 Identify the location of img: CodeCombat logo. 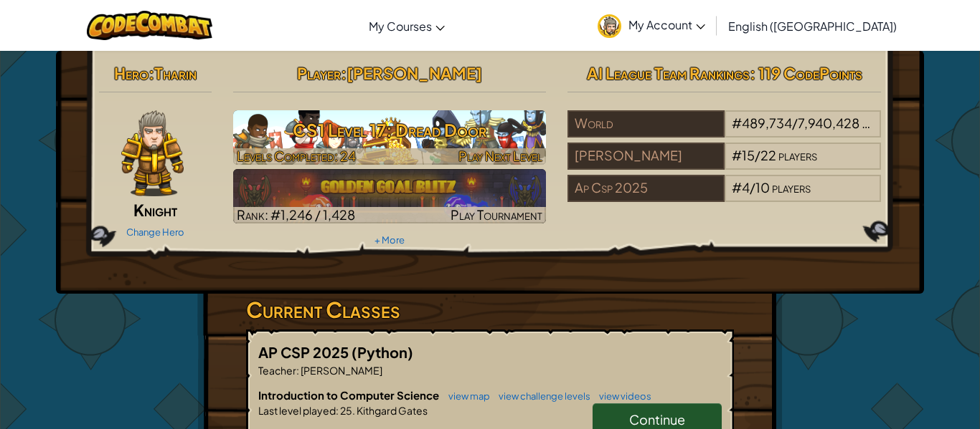
(150, 25).